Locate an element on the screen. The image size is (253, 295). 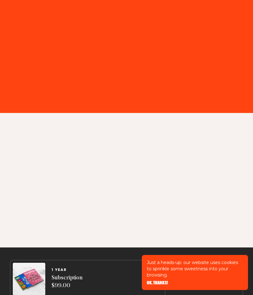
span: Subscription $99.00 is located at coordinates (67, 282).